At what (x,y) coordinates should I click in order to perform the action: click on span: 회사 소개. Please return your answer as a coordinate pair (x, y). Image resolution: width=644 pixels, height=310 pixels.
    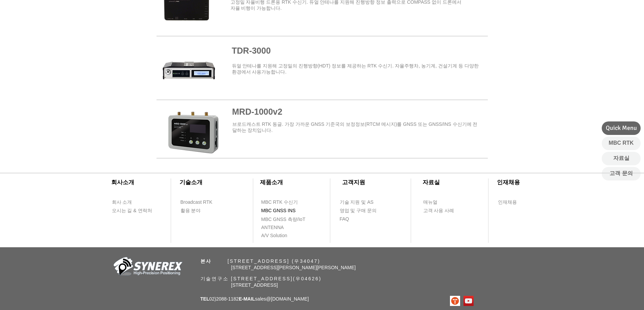
    Looking at the image, I should click on (122, 202).